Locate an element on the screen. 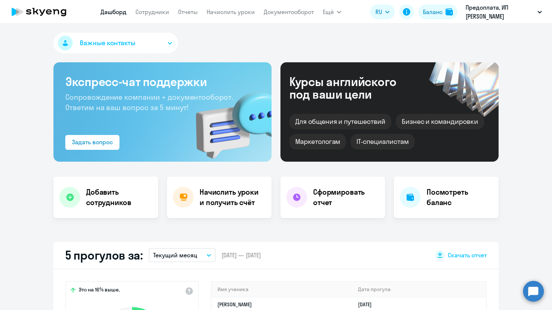 The image size is (552, 310). div: Курсы английского под ваши цели is located at coordinates (353, 88).